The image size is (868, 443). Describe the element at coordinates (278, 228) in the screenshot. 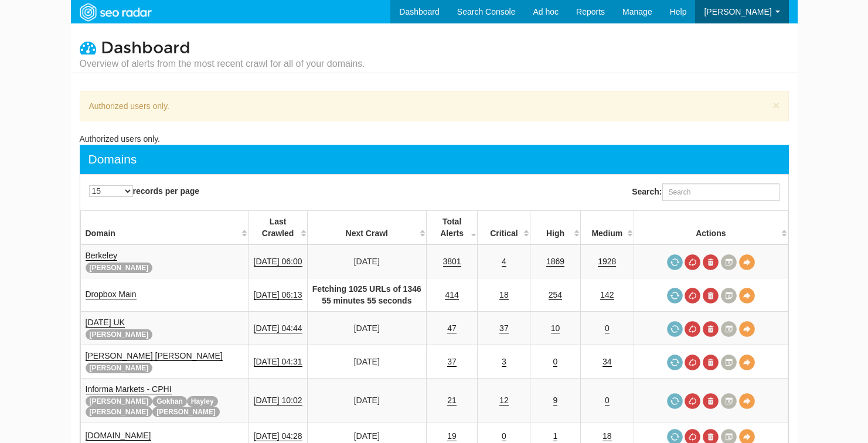

I see `th: Last Crawled: activate to sort column descending` at that location.